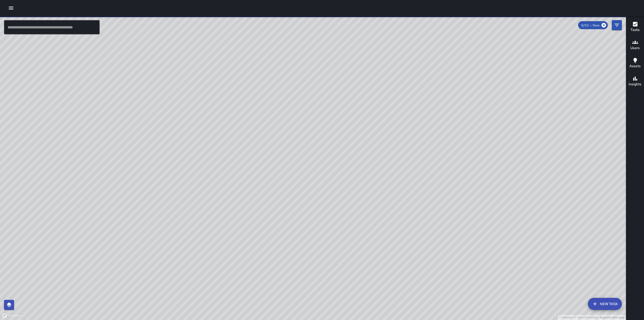  Describe the element at coordinates (617, 25) in the screenshot. I see `button: Filters` at that location.